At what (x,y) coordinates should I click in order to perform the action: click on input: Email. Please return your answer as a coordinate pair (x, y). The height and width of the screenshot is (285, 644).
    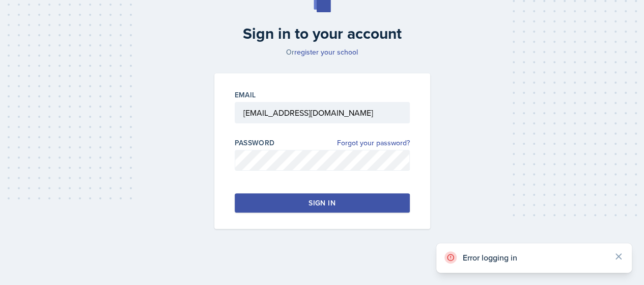
    Looking at the image, I should click on (322, 113).